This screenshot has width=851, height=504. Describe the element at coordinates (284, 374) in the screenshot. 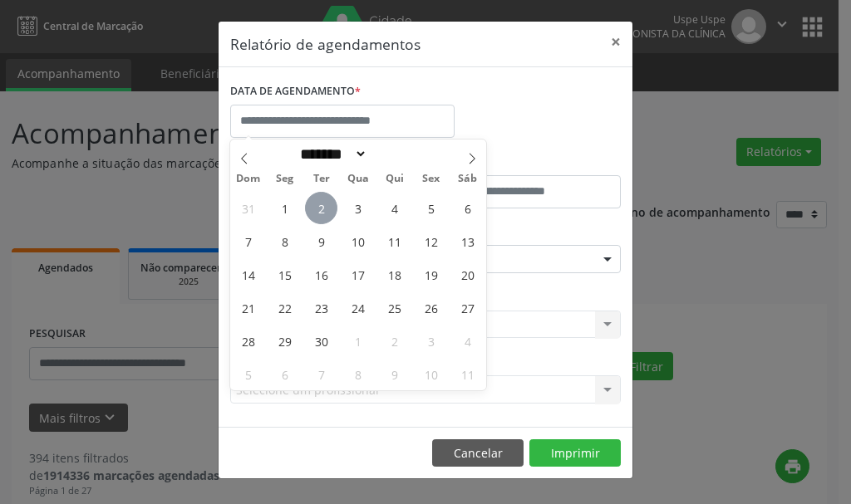

I see `span: Outubro 6, 2025` at that location.